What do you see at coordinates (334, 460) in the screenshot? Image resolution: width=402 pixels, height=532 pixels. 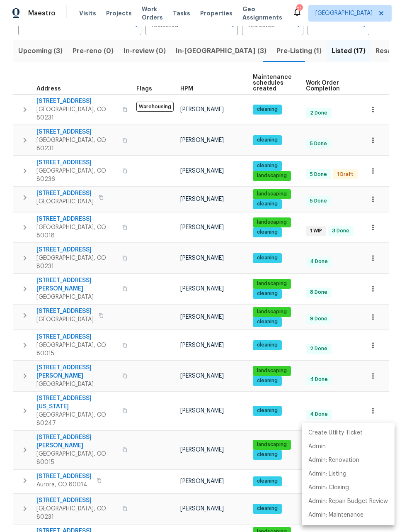 I see `p: Admin: Renovation` at bounding box center [334, 460].